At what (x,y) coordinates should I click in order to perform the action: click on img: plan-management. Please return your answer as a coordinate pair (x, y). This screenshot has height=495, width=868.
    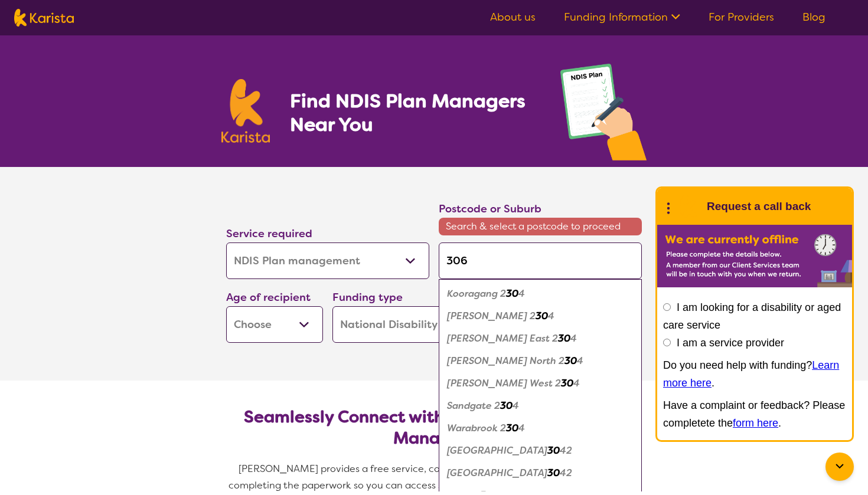
    Looking at the image, I should click on (603, 115).